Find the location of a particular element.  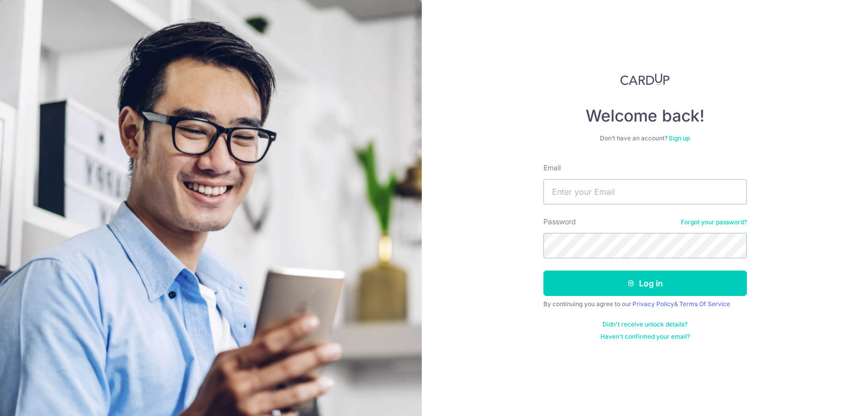

label: Password is located at coordinates (560, 222).